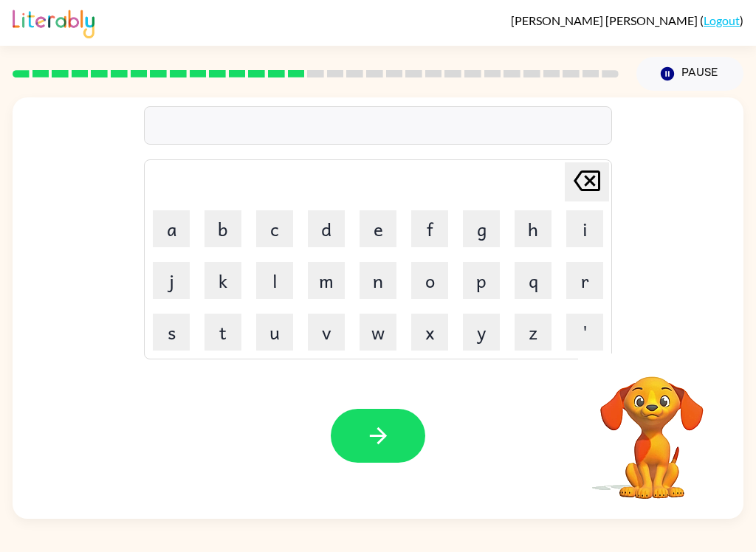 This screenshot has height=552, width=756. What do you see at coordinates (533, 228) in the screenshot?
I see `button: h` at bounding box center [533, 228].